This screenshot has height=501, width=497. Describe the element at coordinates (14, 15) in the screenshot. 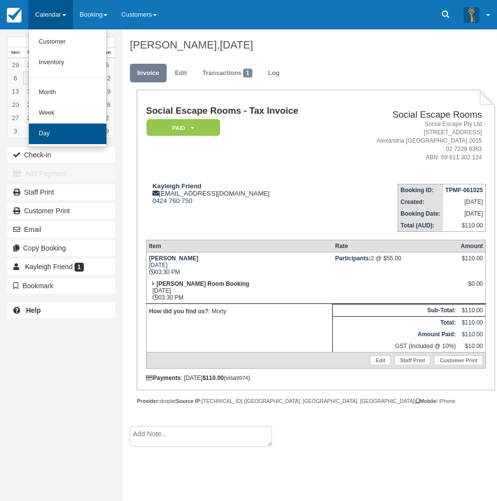

I see `img: checkfront-main-nav-mini-logo.png` at that location.